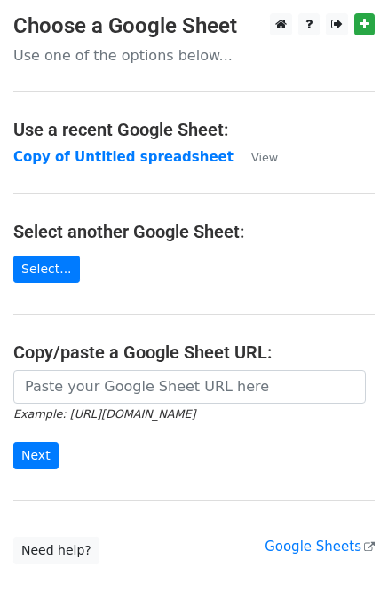 The width and height of the screenshot is (388, 598). What do you see at coordinates (123, 157) in the screenshot?
I see `strong: Copy of Untitled spreadsheet` at bounding box center [123, 157].